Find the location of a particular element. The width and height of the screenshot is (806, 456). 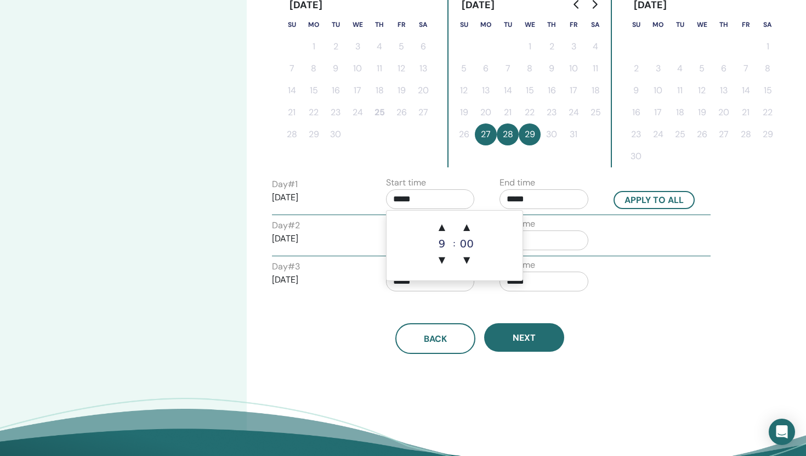

th: Monday is located at coordinates (314, 25).